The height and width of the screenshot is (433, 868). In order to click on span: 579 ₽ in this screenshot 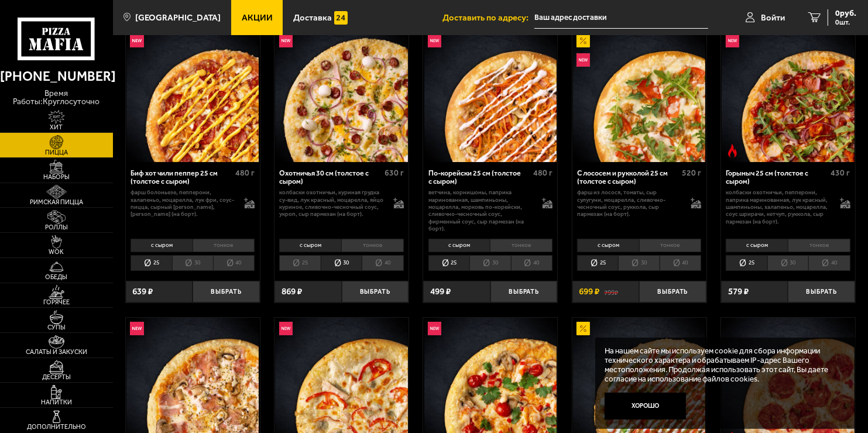, I will do `click(738, 291)`.